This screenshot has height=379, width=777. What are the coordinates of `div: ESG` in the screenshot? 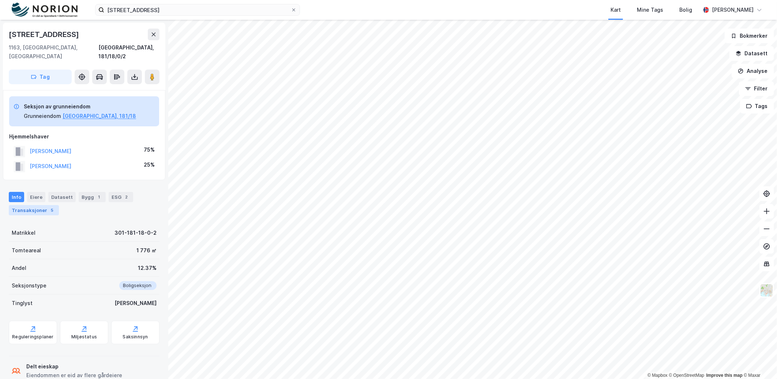 It's located at (121, 197).